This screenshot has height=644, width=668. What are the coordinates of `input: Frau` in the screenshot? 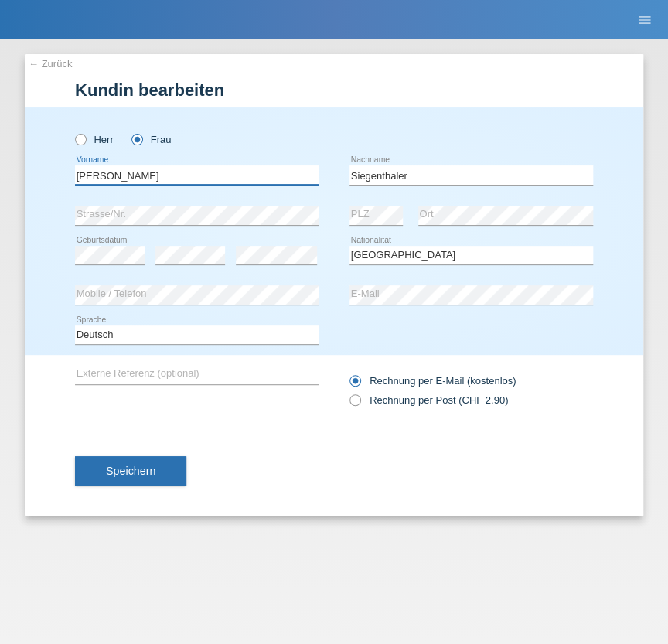 It's located at (136, 138).